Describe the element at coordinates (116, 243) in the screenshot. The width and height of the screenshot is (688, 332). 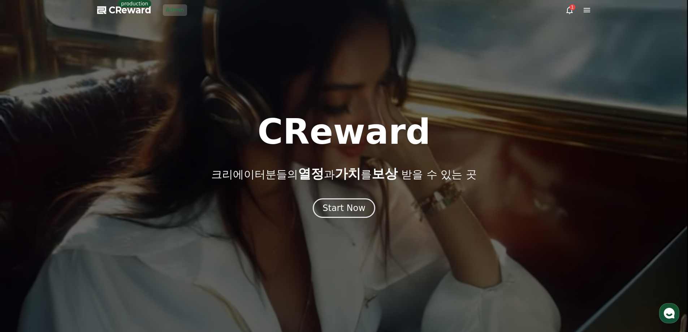
I see `span: 설정` at that location.